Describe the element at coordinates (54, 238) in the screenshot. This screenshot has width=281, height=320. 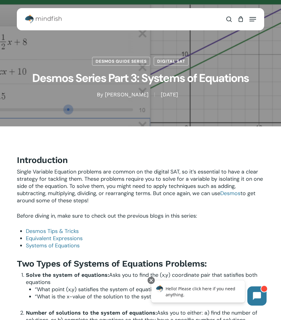
I see `span: Equivalent Expressions` at that location.